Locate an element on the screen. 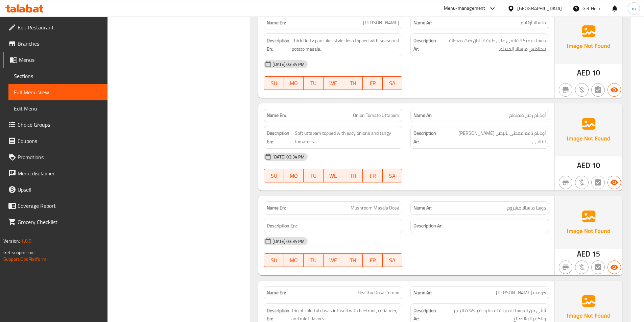  span: Coupons is located at coordinates (60, 141).